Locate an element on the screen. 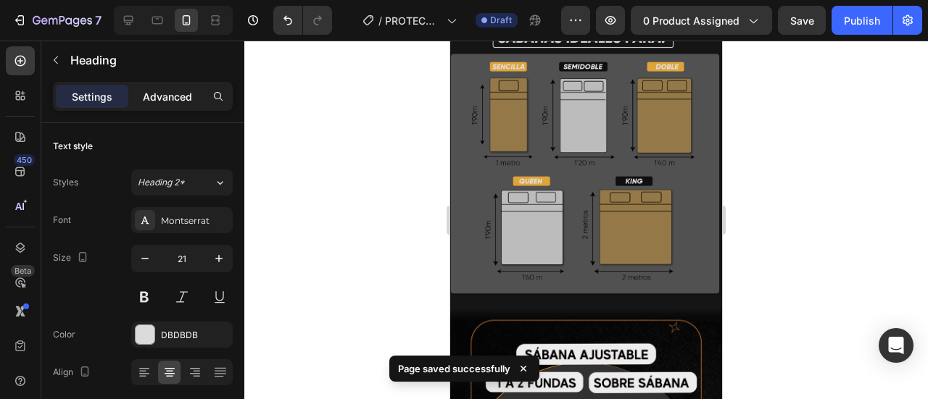 The height and width of the screenshot is (399, 928). div: DBDBDB is located at coordinates (195, 336).